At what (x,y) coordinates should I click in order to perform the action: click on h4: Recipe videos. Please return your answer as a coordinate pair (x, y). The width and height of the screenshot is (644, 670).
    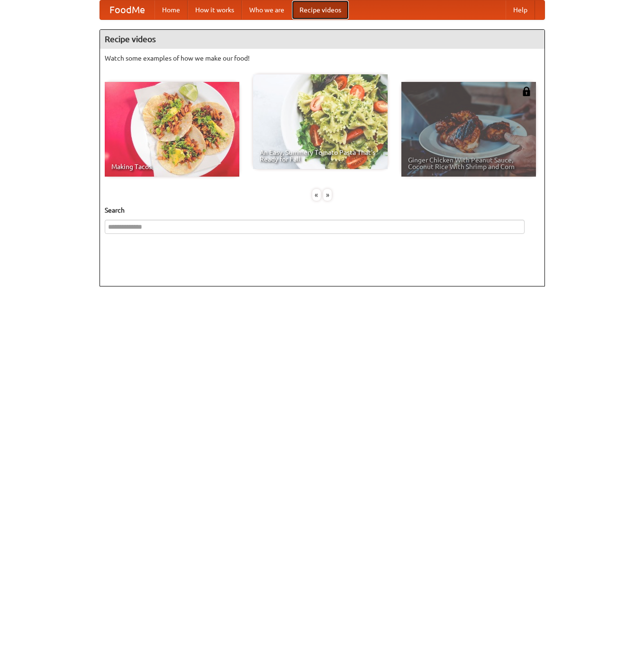
    Looking at the image, I should click on (322, 39).